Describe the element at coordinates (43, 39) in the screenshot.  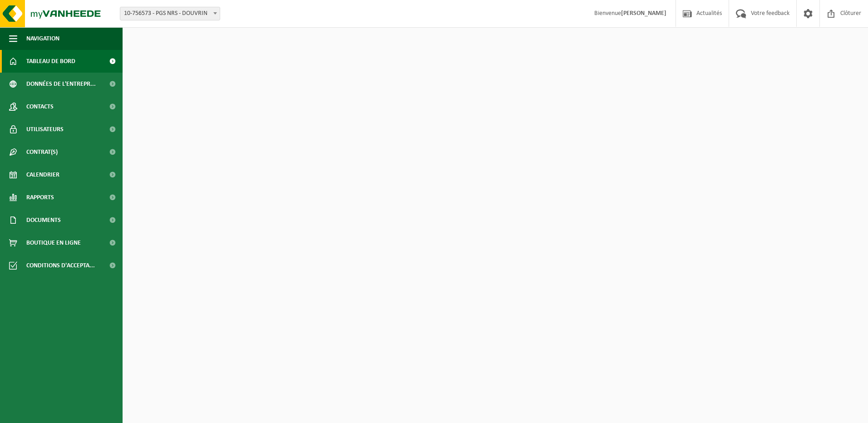
I see `span: Navigation` at that location.